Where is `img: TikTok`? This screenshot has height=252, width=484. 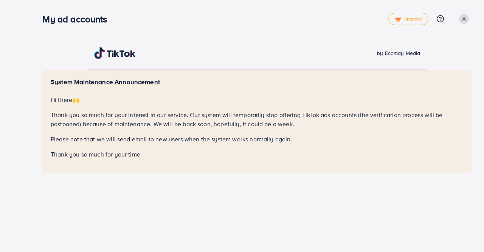 img: TikTok is located at coordinates (115, 53).